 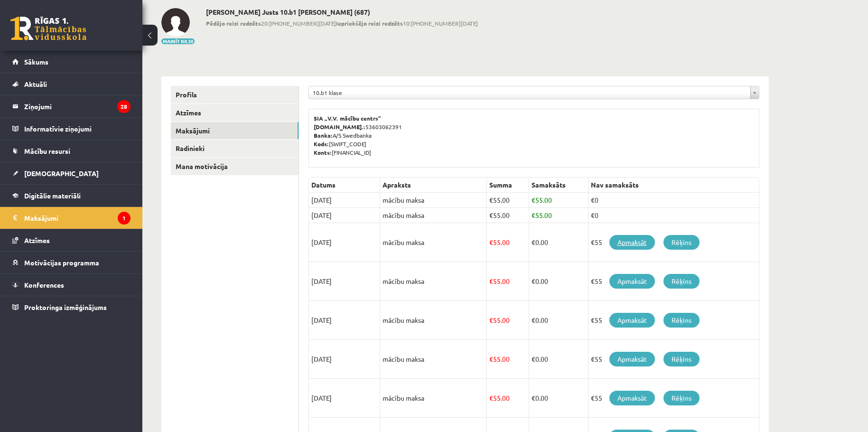 I want to click on span: Digitālie materiāli, so click(x=52, y=196).